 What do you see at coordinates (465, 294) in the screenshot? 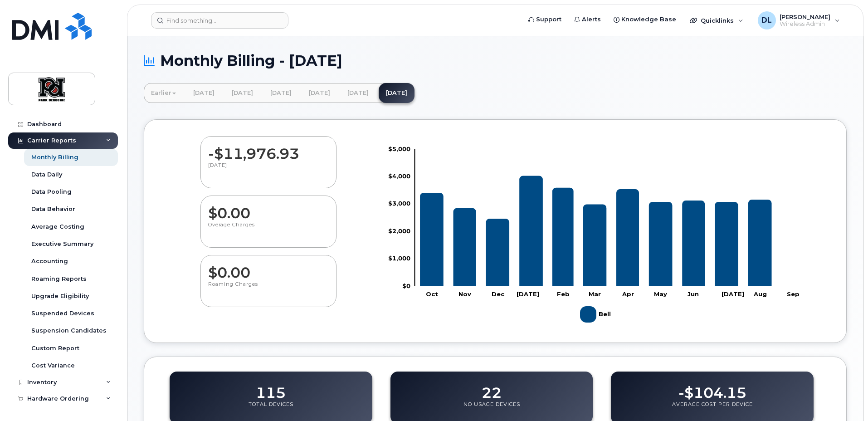
I see `tspan: Nov` at bounding box center [465, 294].